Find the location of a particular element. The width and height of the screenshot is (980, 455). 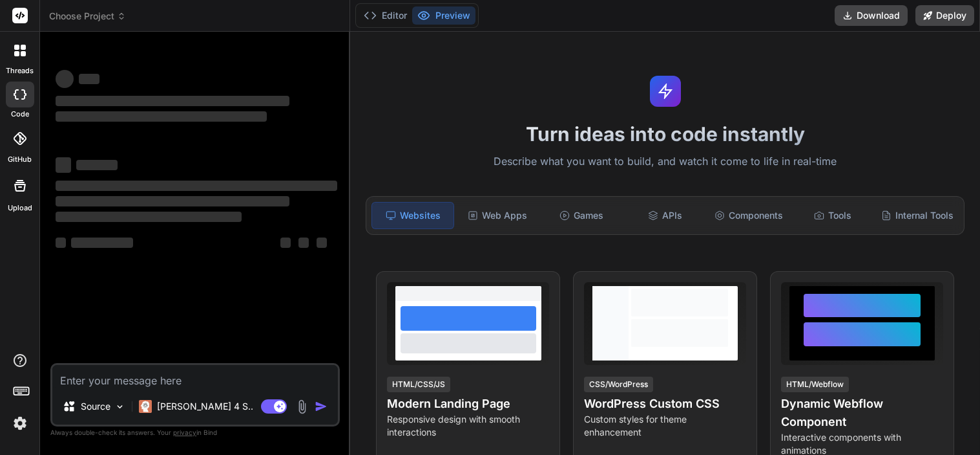

p: Always double-check its answers. Your in Bind is located at coordinates (195, 432).